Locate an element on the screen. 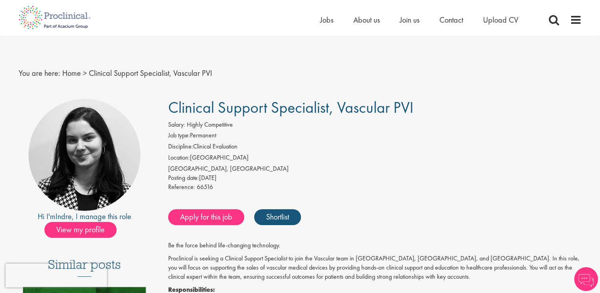 This screenshot has height=293, width=600. span: Upload CV is located at coordinates (500, 20).